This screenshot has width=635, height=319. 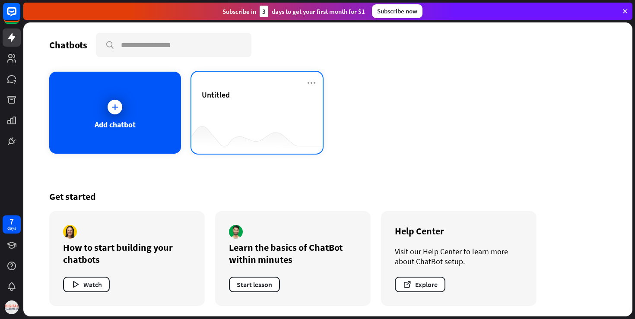 I want to click on span: Untitled, so click(x=215, y=95).